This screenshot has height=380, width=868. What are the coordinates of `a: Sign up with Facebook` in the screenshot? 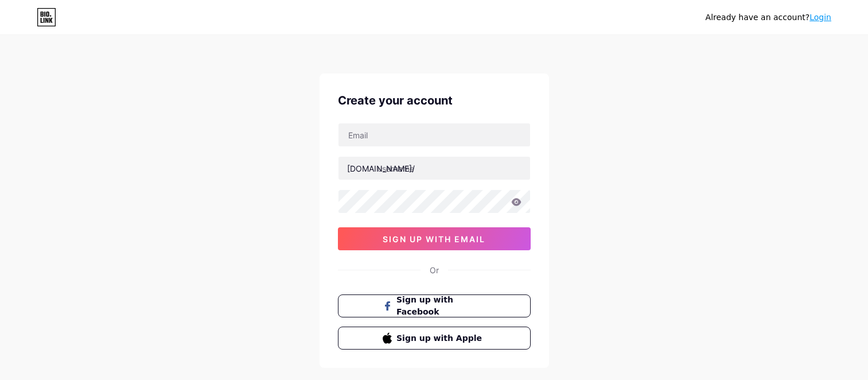 It's located at (434, 305).